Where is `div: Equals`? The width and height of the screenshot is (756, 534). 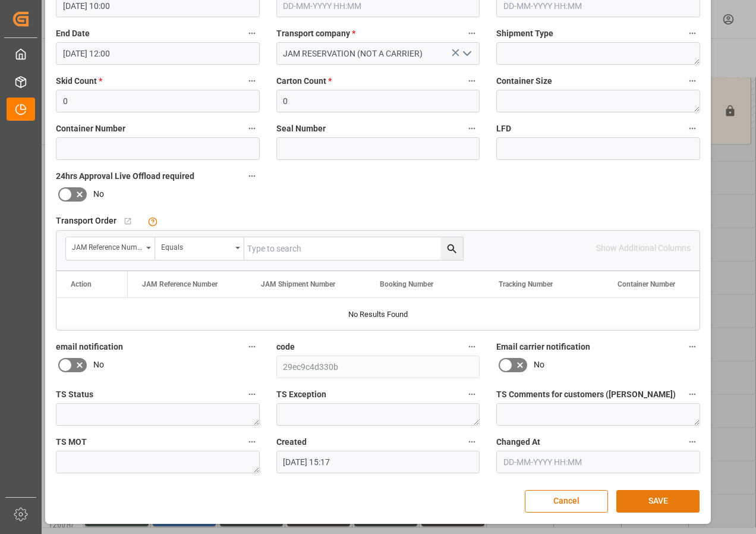 div: Equals is located at coordinates (196, 245).